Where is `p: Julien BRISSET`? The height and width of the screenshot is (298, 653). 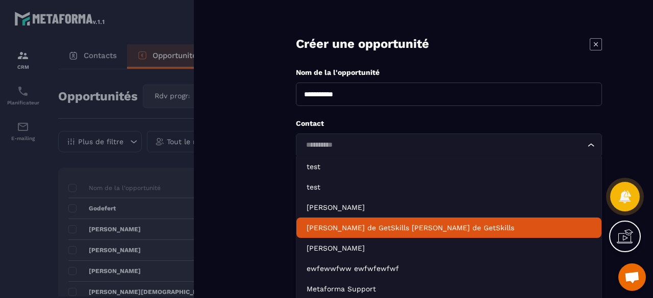 p: Julien BRISSET is located at coordinates (449, 248).